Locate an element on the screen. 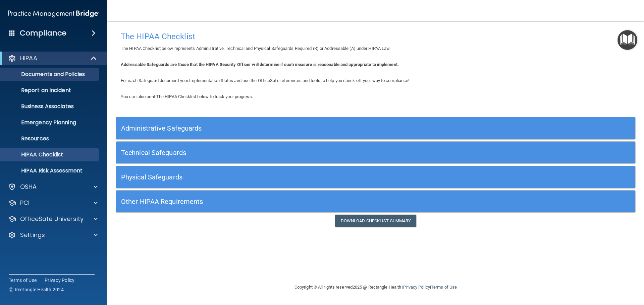 This screenshot has width=644, height=305. span: The HIPAA Checklist below represents Administrative, Technical and Physical Safeguards Required (... is located at coordinates (255, 48).